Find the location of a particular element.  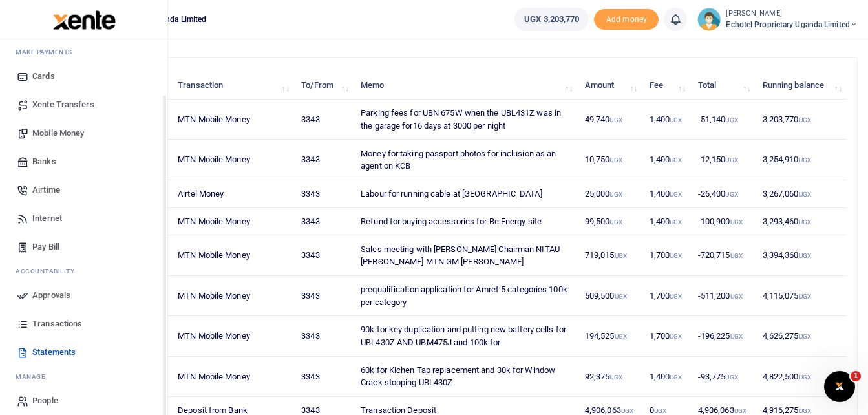

th: Fee: activate to sort column ascending is located at coordinates (667, 86).